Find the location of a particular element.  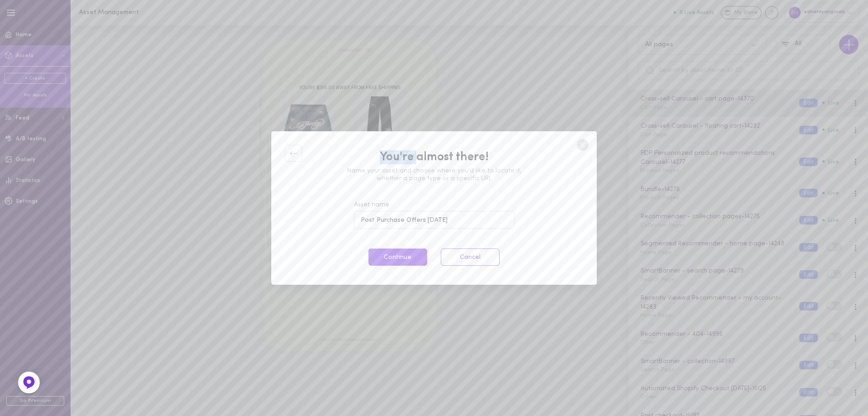

button: Continue is located at coordinates (398, 257).